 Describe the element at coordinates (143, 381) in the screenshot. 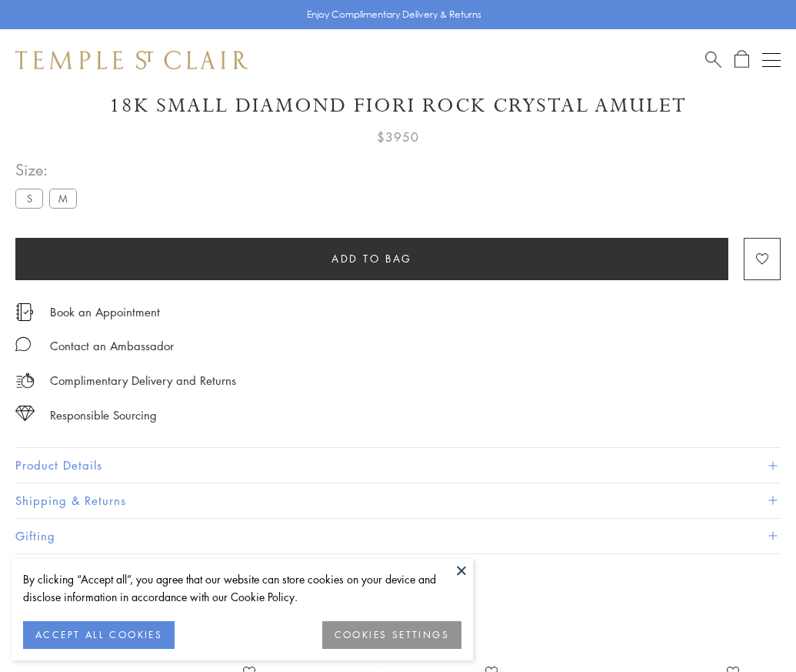

I see `p: Complimentary Delivery and Returns` at that location.